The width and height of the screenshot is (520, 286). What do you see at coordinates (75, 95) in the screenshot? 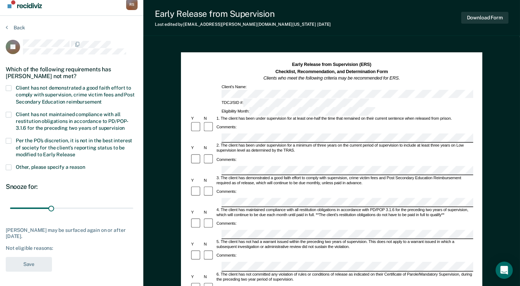
I see `span: Client has not demonstrated a good faith effort to comply with supervision, crime victim fees and...` at bounding box center [75, 95].